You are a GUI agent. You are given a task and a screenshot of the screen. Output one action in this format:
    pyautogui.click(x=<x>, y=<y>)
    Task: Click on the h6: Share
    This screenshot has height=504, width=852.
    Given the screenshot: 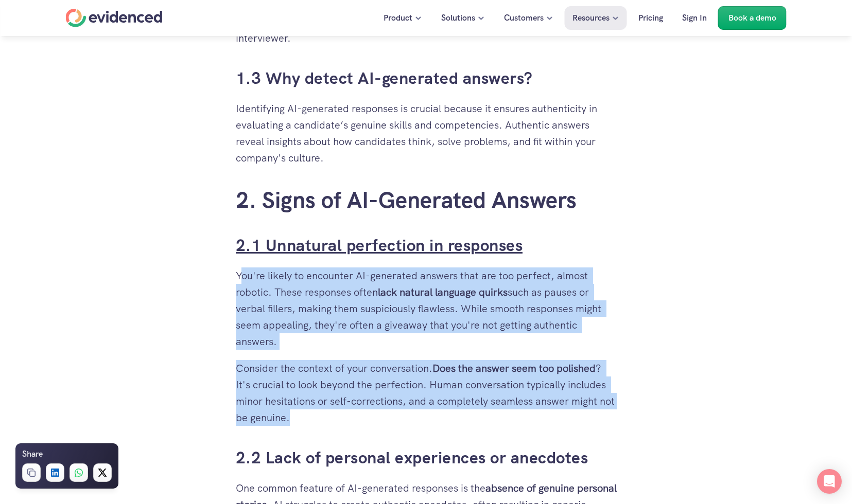 What is the action you would take?
    pyautogui.click(x=33, y=454)
    